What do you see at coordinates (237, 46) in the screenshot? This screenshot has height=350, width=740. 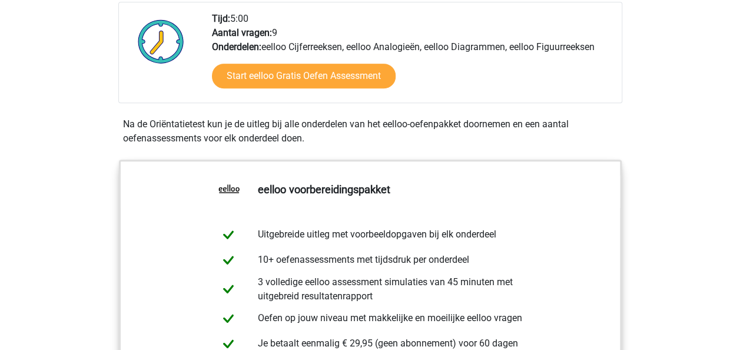 I see `b: Onderdelen:` at bounding box center [237, 46].